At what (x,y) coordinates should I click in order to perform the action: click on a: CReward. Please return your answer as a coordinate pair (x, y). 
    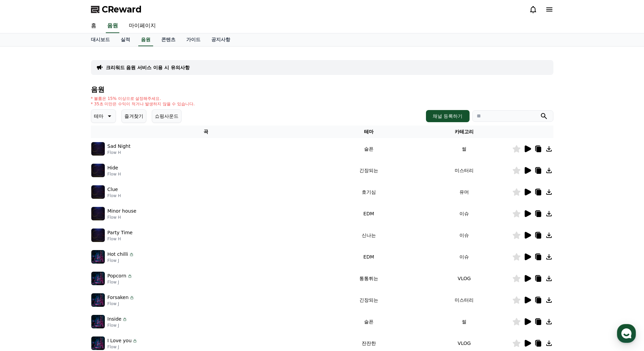
    Looking at the image, I should click on (116, 10).